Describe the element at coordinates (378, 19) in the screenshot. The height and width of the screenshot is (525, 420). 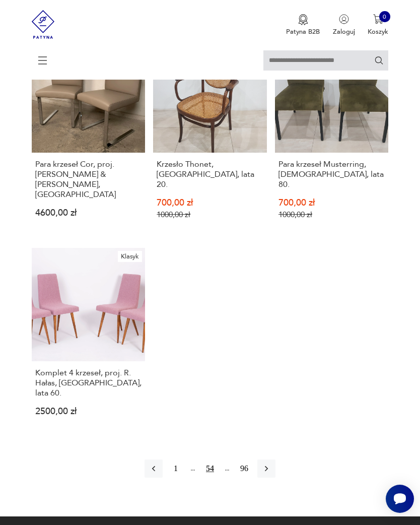
I see `img: Ikona koszyka` at that location.